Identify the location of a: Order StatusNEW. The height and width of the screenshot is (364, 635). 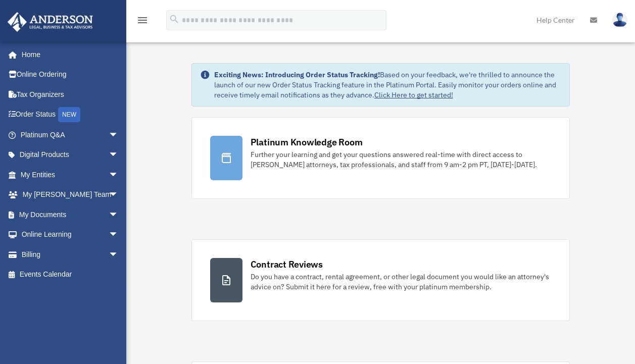
(70, 114).